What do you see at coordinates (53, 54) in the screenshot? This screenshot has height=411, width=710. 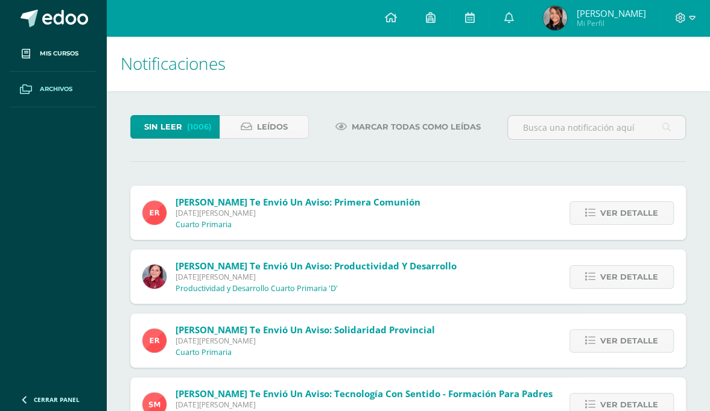 I see `a: Mis cursos` at bounding box center [53, 54].